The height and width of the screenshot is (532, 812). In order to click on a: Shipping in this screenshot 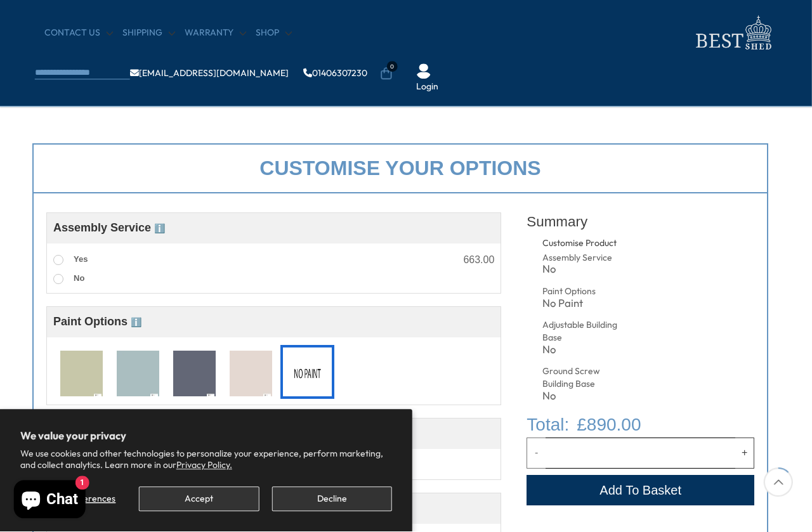, I will do `click(149, 33)`.